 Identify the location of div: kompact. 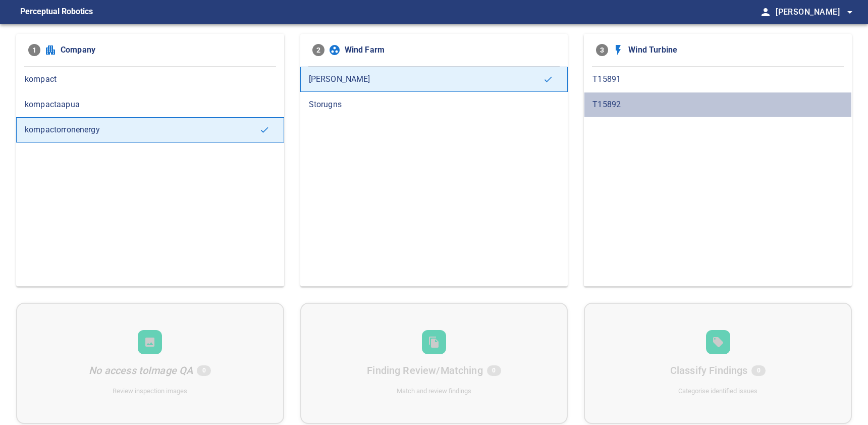
(150, 79).